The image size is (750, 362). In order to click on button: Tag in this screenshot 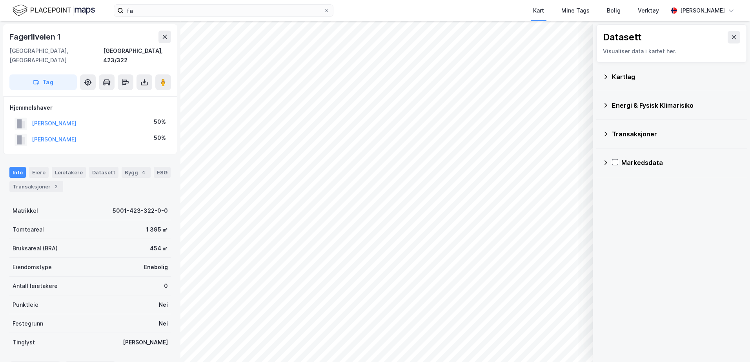, I will do `click(43, 82)`.